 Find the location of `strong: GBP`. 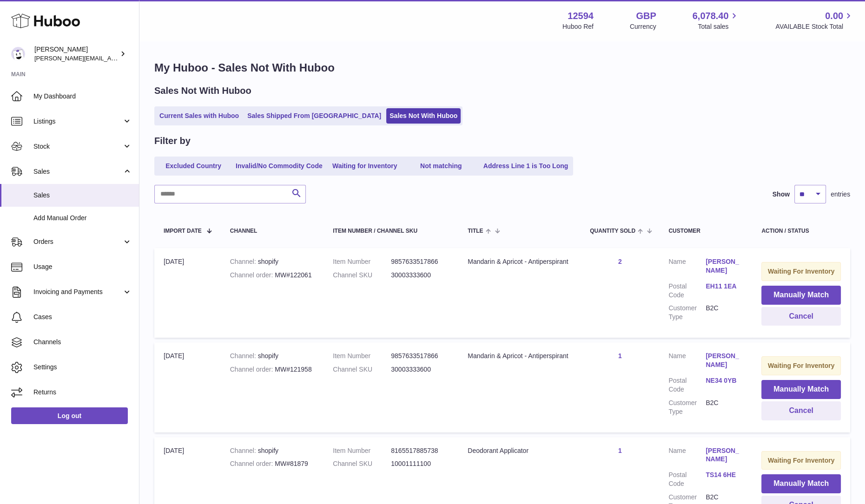

strong: GBP is located at coordinates (645, 15).